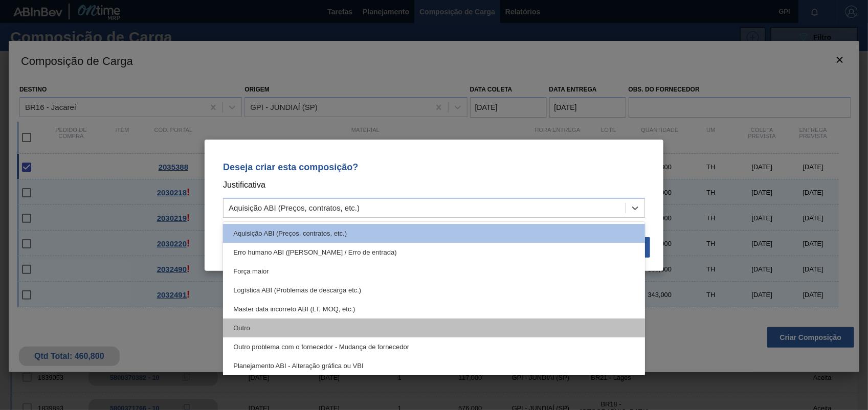 This screenshot has width=868, height=410. Describe the element at coordinates (434, 271) in the screenshot. I see `div: Força maior` at that location.